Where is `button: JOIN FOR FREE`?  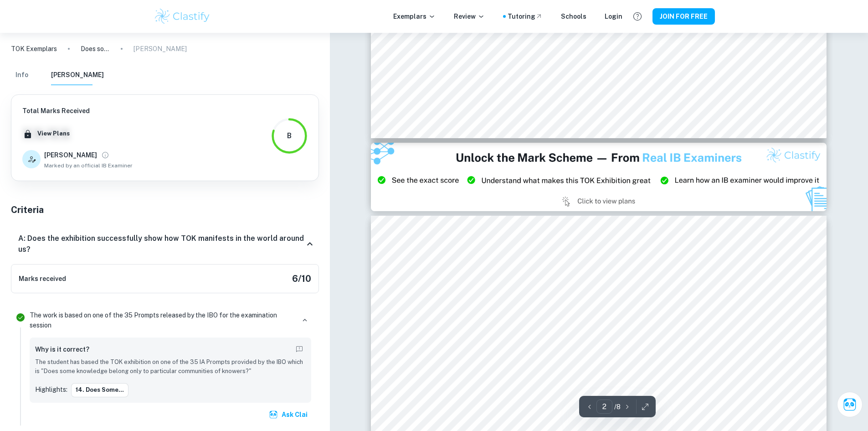 button: JOIN FOR FREE is located at coordinates (684, 16).